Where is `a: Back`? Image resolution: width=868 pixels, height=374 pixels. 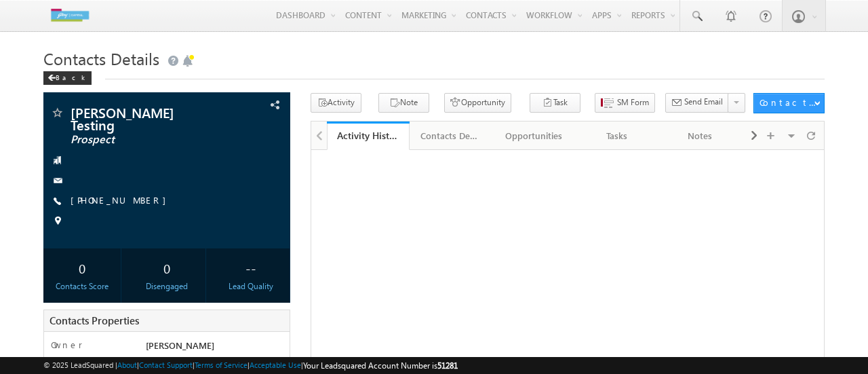
a: Back is located at coordinates (71, 76).